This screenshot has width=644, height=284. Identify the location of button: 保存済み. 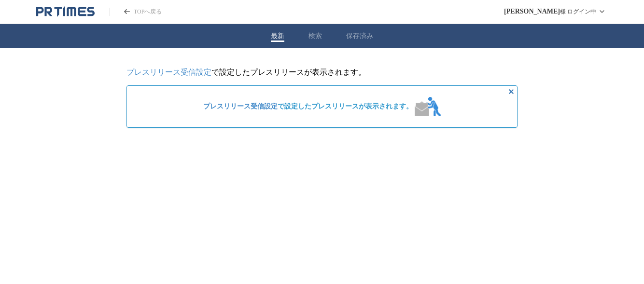
(360, 36).